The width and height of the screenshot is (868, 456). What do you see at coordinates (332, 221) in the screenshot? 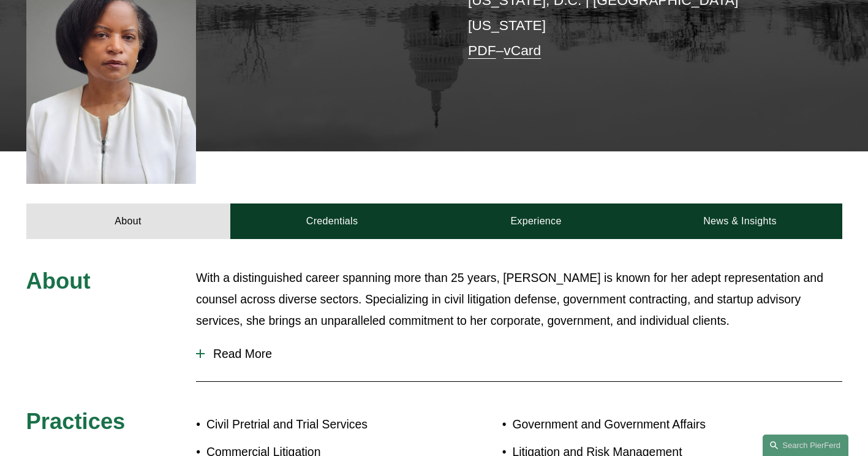
I see `a: Credentials` at bounding box center [332, 221].